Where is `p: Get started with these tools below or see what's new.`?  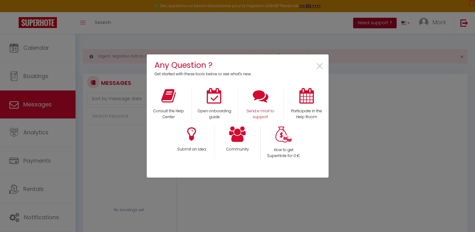
p: Get started with these tools below or see what's new. is located at coordinates (209, 74).